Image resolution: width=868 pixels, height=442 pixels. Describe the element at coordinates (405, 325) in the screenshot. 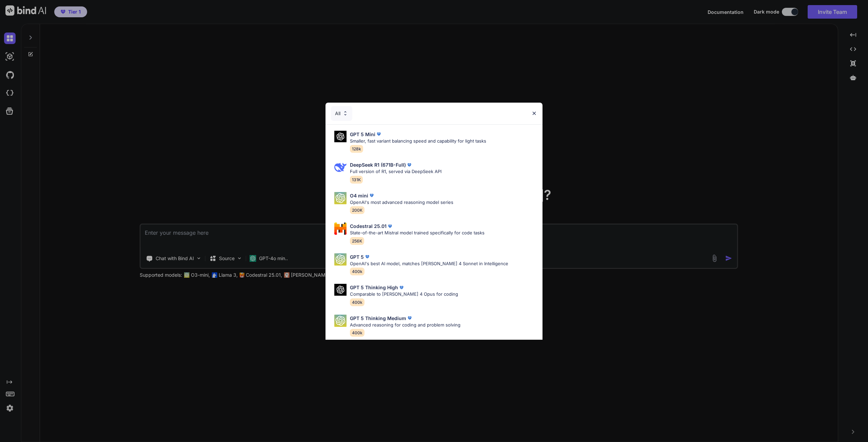

I see `p: Advanced reasoning for coding and problem solving` at that location.